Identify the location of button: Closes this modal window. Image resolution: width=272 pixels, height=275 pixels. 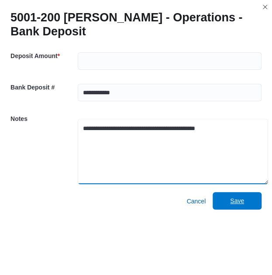
(265, 7).